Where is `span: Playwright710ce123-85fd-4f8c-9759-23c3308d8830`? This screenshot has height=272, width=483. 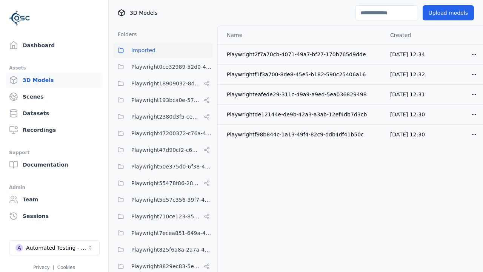
span: Playwright710ce123-85fd-4f8c-9759-23c3308d8830 is located at coordinates (166, 216).